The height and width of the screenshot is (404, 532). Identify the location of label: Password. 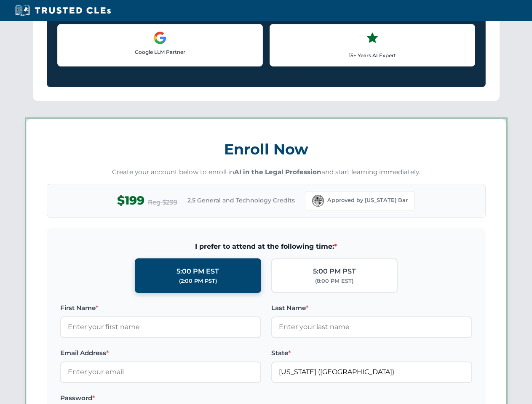
(160, 398).